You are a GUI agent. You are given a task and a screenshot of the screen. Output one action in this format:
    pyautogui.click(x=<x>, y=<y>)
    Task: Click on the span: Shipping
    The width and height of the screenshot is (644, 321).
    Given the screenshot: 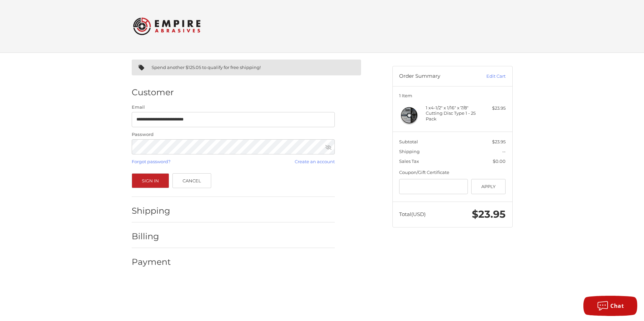 What is the action you would take?
    pyautogui.click(x=409, y=152)
    